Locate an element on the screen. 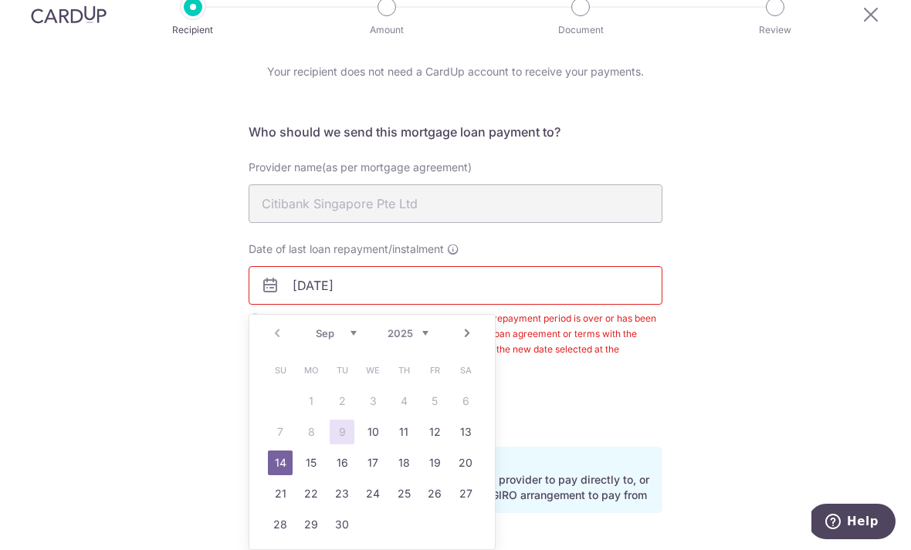 The image size is (911, 550). h5: Who should we send this mortgage loan payment to? is located at coordinates (455, 132).